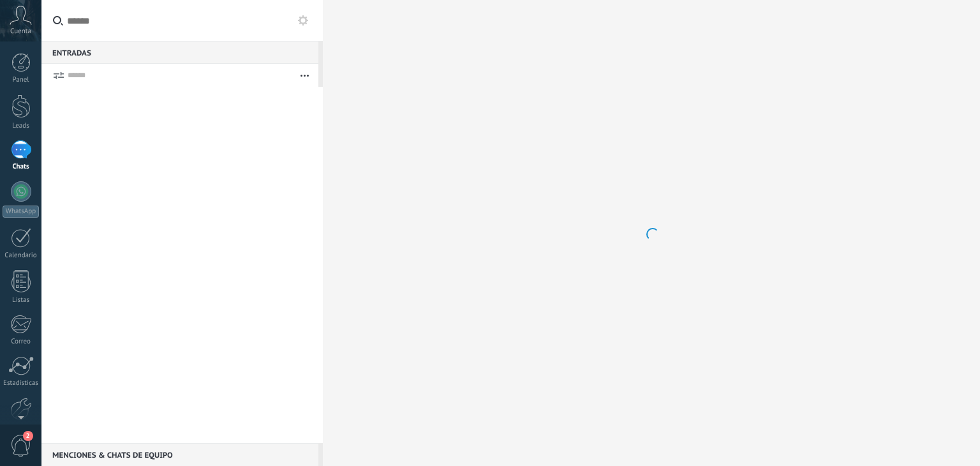  What do you see at coordinates (305, 75) in the screenshot?
I see `button: Más` at bounding box center [305, 75].